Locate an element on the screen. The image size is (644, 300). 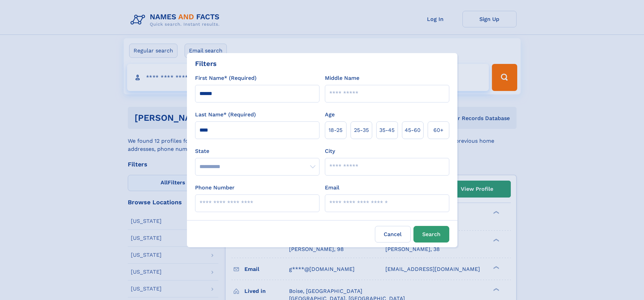
label: Last Name* (Required) is located at coordinates (226, 115).